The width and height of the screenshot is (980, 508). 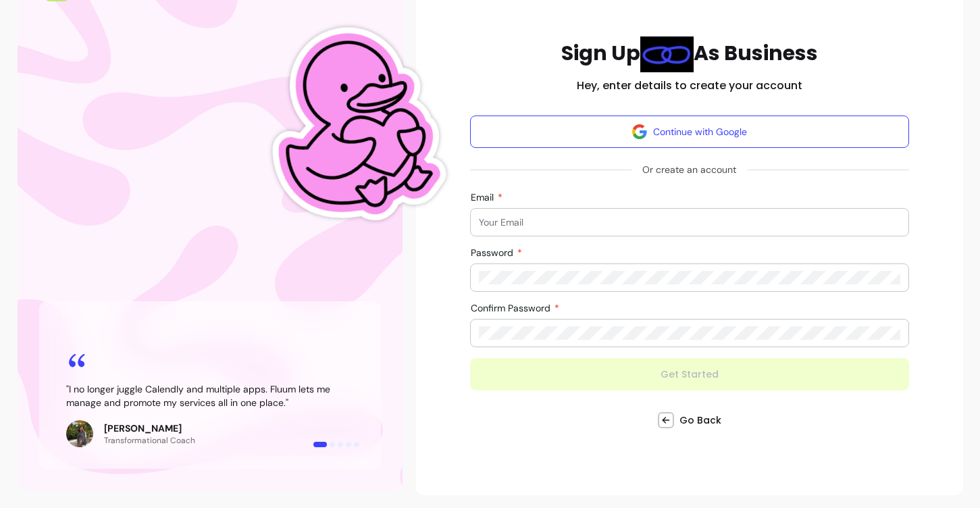 I want to click on span: Password, so click(x=493, y=253).